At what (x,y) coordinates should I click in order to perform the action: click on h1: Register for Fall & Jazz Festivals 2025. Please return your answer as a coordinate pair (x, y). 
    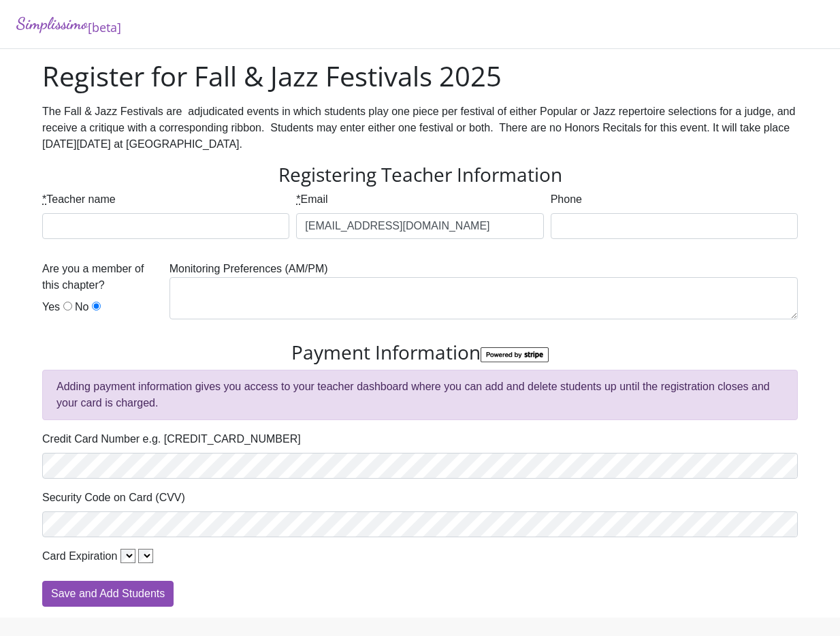
    Looking at the image, I should click on (420, 76).